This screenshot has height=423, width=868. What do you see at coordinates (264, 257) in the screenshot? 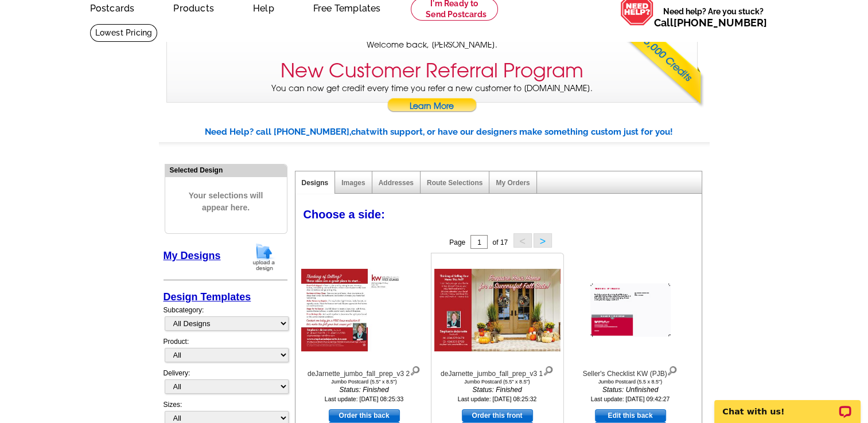
I see `img: upload-design` at bounding box center [264, 257].